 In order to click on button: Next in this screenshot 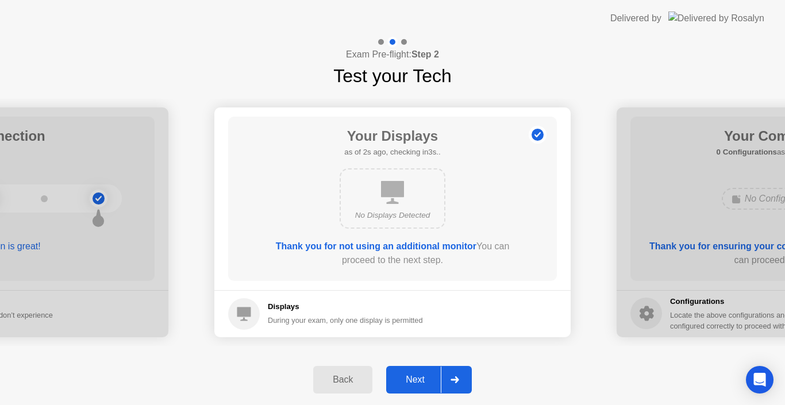, I will do `click(429, 380)`.